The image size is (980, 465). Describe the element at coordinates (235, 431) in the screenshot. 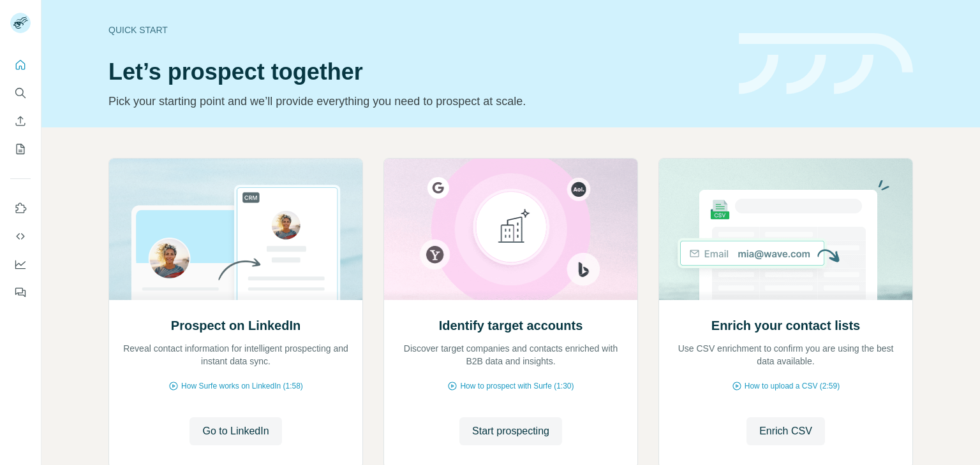

I see `button: Go to LinkedIn` at that location.